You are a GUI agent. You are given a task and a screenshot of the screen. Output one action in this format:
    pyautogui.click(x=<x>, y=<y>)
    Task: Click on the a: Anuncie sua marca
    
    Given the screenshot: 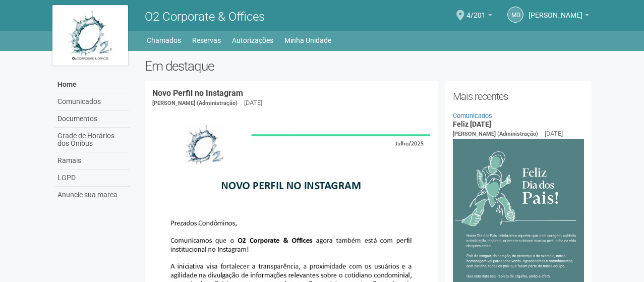 What is the action you would take?
    pyautogui.click(x=92, y=195)
    